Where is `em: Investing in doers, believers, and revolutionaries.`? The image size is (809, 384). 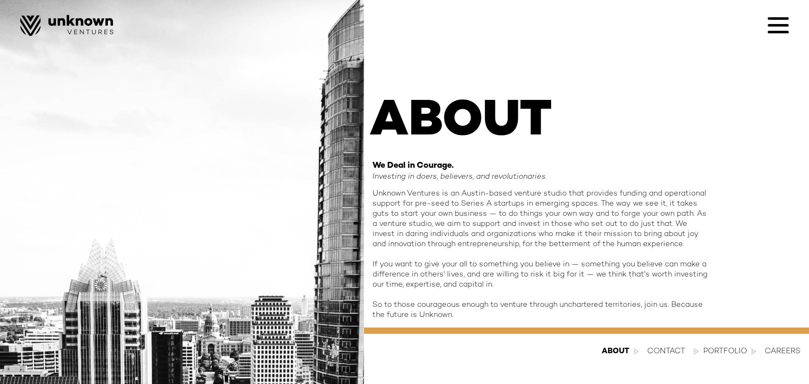 em: Investing in doers, believers, and revolutionaries. is located at coordinates (460, 177).